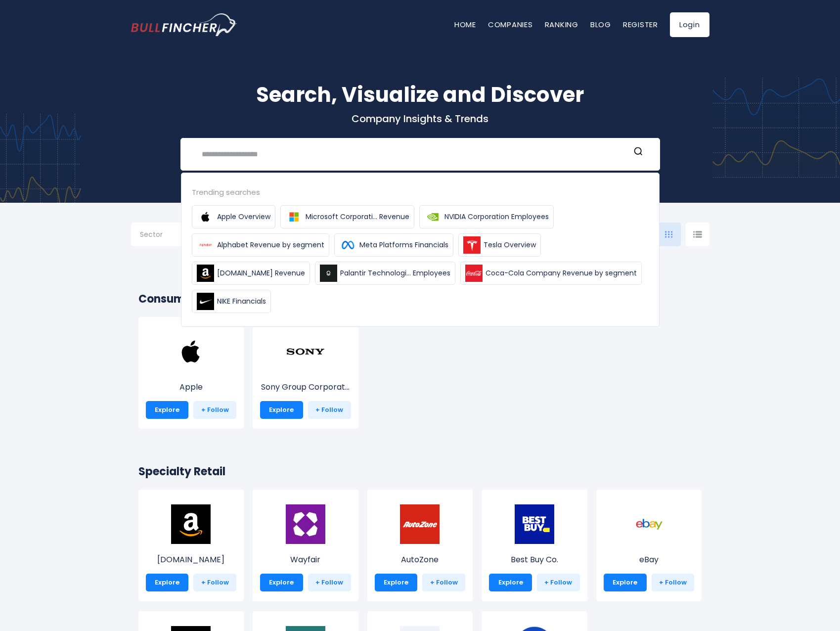 This screenshot has height=631, width=840. What do you see at coordinates (172, 235) in the screenshot?
I see `input: Selection` at bounding box center [172, 235].